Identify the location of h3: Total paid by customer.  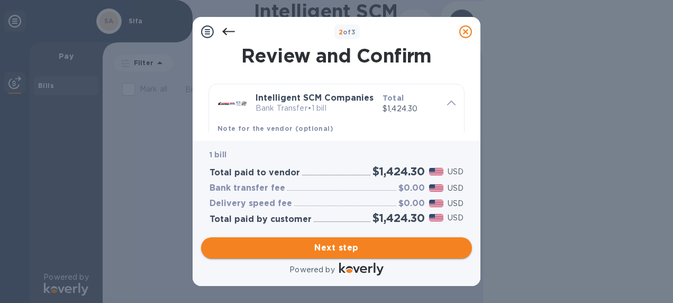
(260, 219).